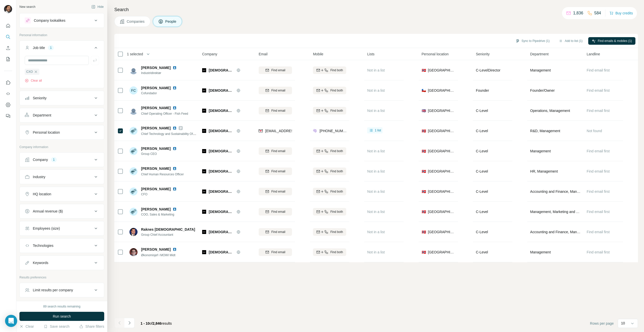 This screenshot has height=332, width=644. What do you see at coordinates (40, 160) in the screenshot?
I see `div: Company` at bounding box center [40, 160].